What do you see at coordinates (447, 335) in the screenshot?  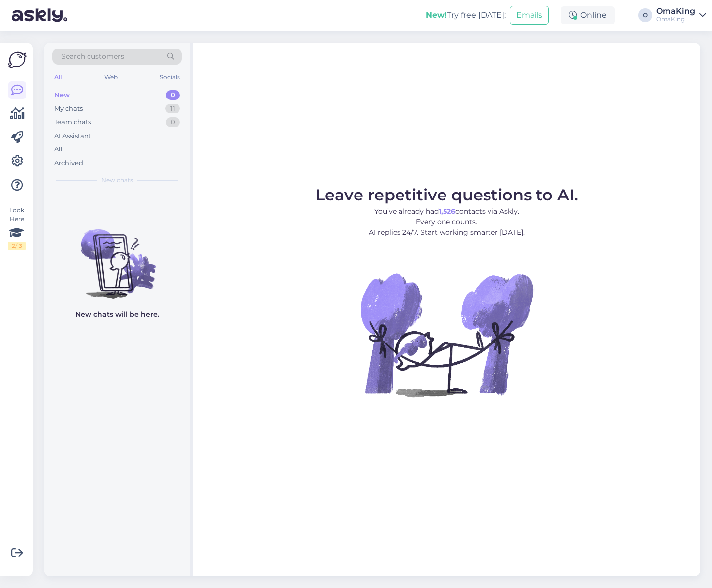 I see `img: No Chat active` at bounding box center [447, 335].